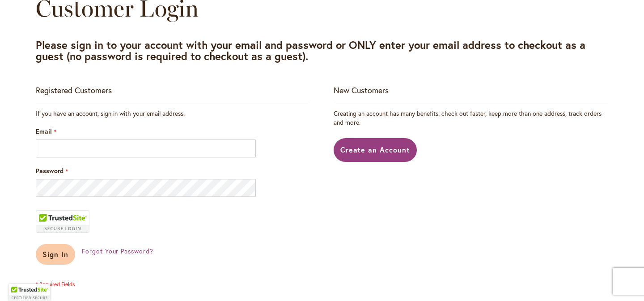 Image resolution: width=644 pixels, height=301 pixels. I want to click on span: Email, so click(44, 131).